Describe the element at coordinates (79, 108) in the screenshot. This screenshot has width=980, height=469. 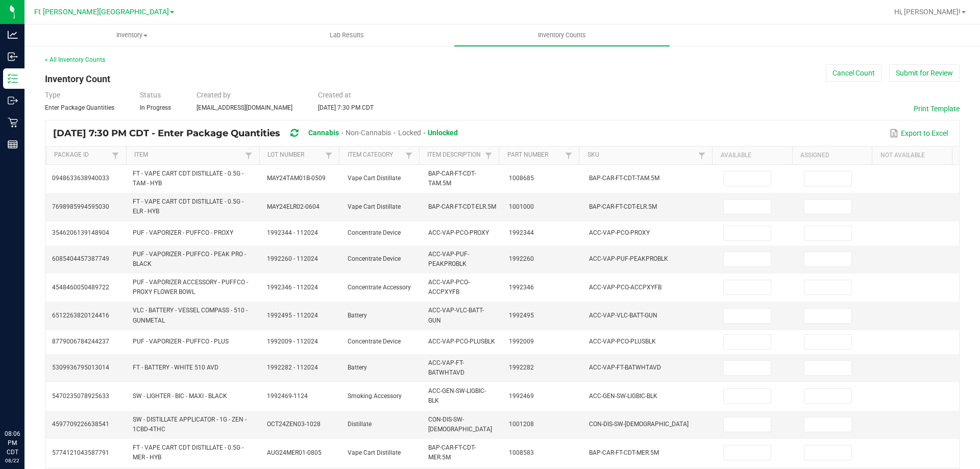
I see `span: Enter Package Quantities` at that location.